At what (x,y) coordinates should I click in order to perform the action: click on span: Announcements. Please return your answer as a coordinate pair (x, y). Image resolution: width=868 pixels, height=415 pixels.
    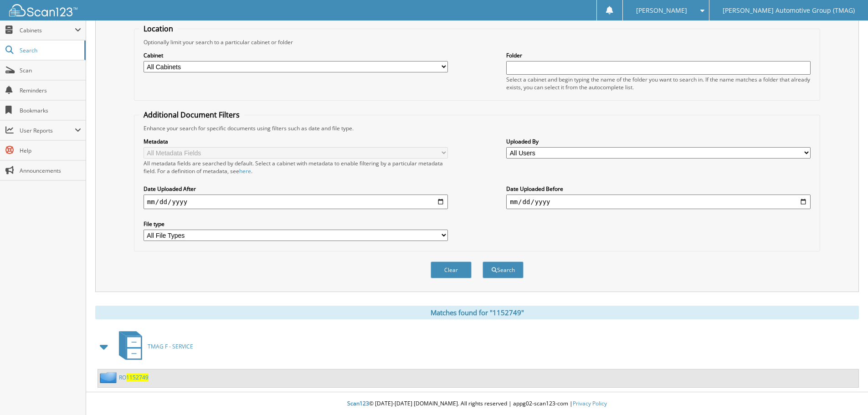
    Looking at the image, I should click on (50, 170).